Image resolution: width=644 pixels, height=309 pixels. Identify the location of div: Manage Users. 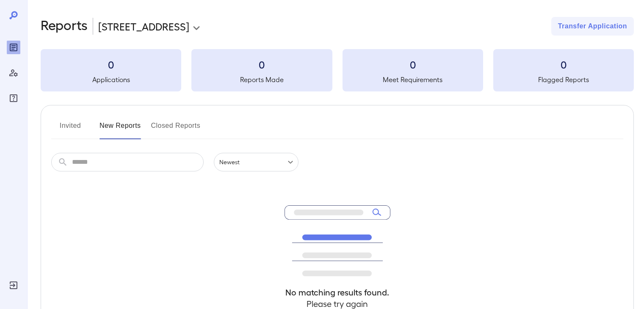
(13, 73).